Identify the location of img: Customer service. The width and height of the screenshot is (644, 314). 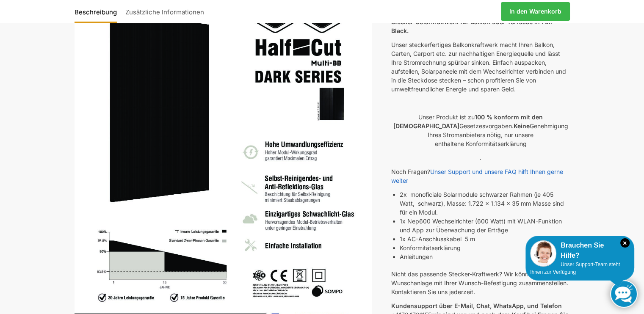
(543, 253).